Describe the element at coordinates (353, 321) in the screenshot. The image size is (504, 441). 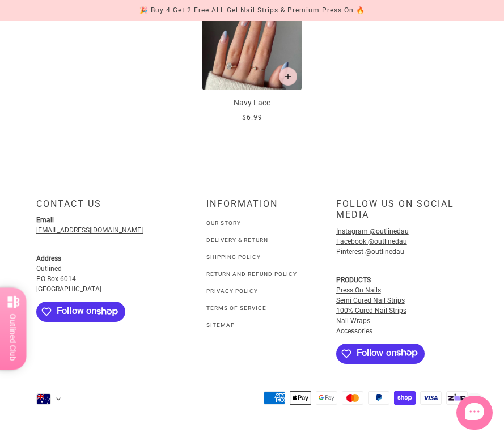
I see `a: Nail Wraps` at that location.